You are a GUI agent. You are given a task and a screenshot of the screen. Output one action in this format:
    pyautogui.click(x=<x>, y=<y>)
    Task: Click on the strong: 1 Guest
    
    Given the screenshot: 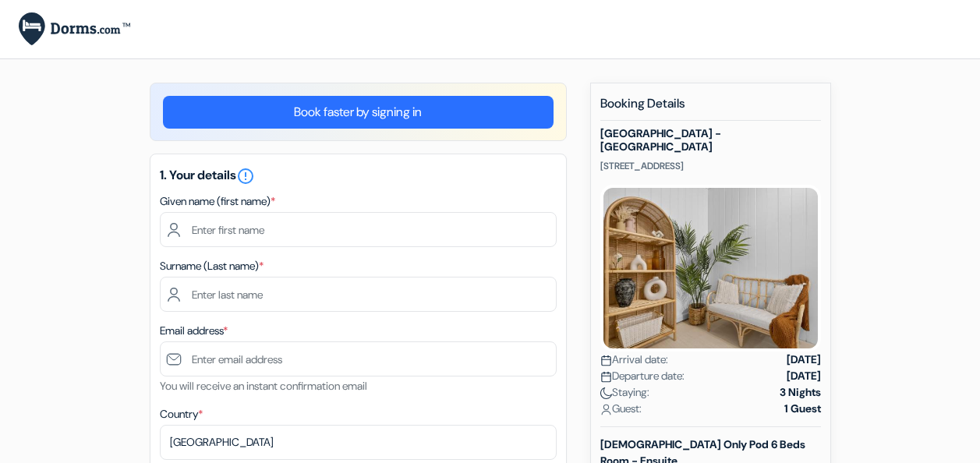 What is the action you would take?
    pyautogui.click(x=802, y=409)
    